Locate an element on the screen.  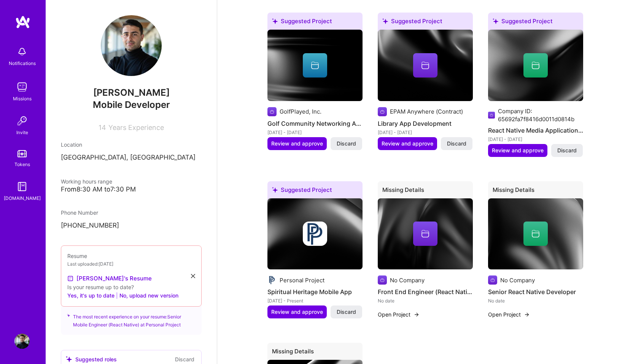
span: Resume is located at coordinates (77, 256).